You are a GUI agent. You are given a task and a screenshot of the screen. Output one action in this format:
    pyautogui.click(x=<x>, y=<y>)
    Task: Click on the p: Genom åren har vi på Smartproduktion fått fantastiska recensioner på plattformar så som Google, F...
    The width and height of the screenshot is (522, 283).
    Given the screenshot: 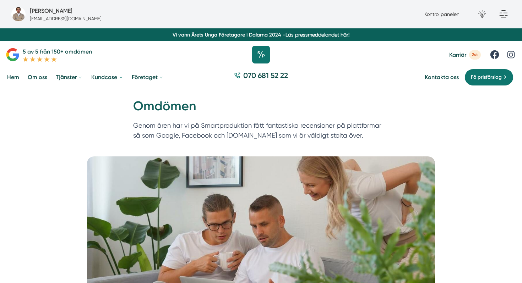 What is the action you would take?
    pyautogui.click(x=261, y=132)
    